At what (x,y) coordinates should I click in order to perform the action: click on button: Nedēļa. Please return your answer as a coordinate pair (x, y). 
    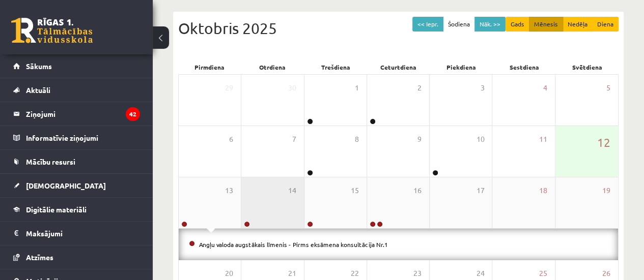
    Looking at the image, I should click on (577, 24).